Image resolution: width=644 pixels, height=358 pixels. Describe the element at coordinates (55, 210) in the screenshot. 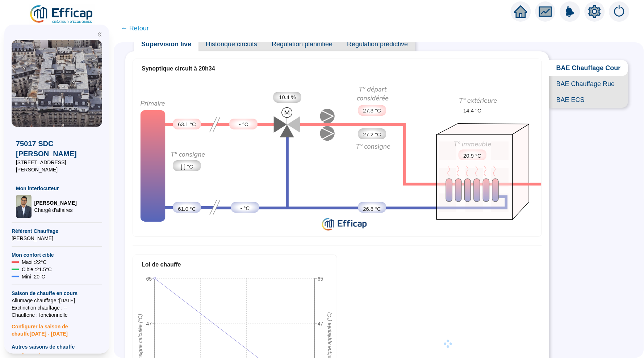

I see `span: Chargé d'affaires` at that location.